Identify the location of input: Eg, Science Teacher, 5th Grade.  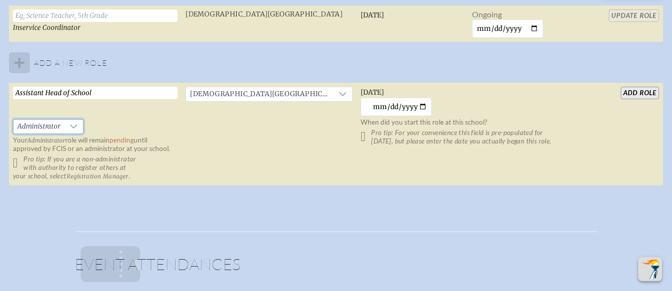
(95, 15).